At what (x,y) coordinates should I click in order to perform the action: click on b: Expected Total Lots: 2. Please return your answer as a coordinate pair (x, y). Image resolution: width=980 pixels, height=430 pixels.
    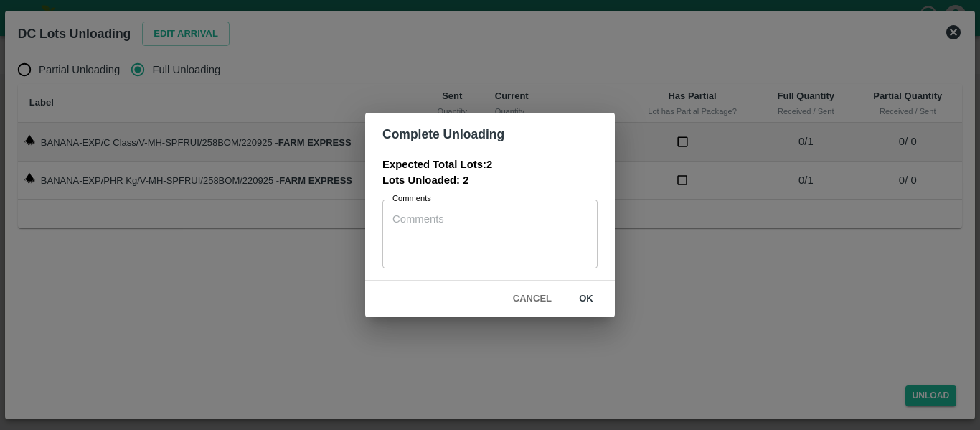
    Looking at the image, I should click on (437, 165).